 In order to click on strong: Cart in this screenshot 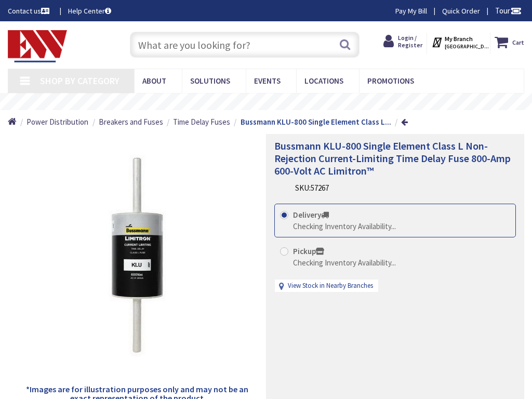, I will do `click(518, 42)`.